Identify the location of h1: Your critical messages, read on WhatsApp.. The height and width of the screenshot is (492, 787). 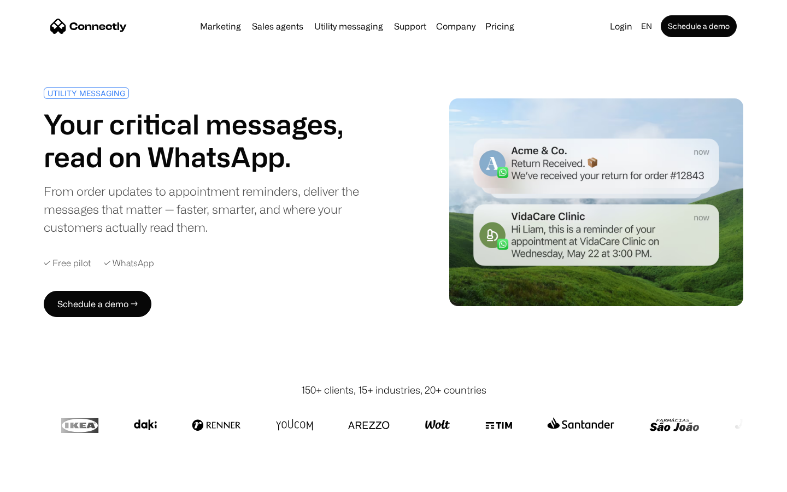
(216, 140).